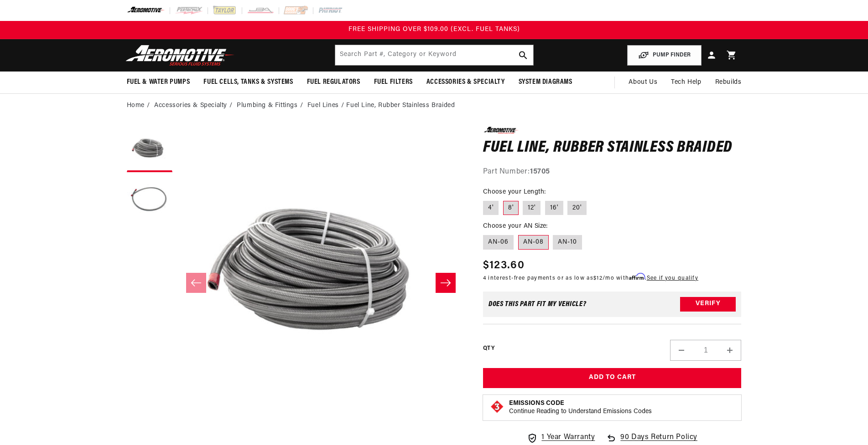 The image size is (868, 445). What do you see at coordinates (465, 82) in the screenshot?
I see `summary: Accessories & Specialty` at bounding box center [465, 82].